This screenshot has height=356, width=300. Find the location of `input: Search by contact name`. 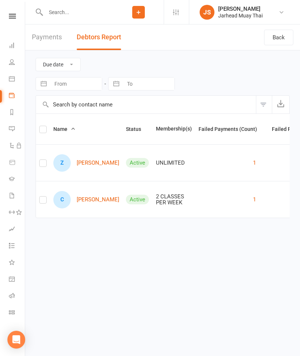

input: Search by contact name is located at coordinates (146, 104).